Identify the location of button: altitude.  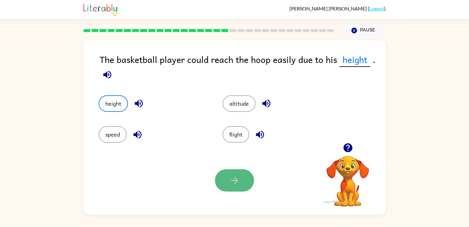
(239, 104).